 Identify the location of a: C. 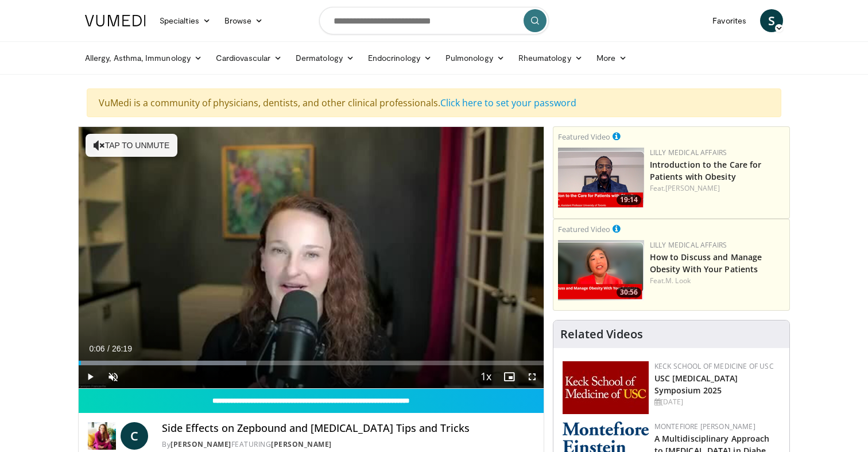
(135, 436).